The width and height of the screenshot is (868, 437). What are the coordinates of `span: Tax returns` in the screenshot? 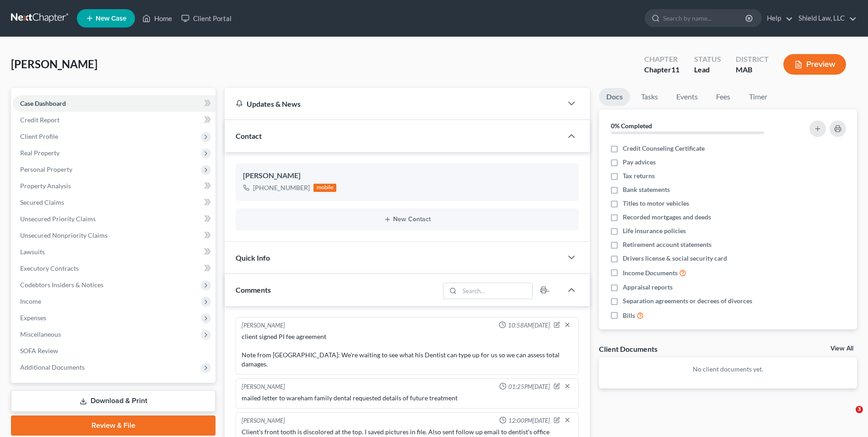 It's located at (639, 176).